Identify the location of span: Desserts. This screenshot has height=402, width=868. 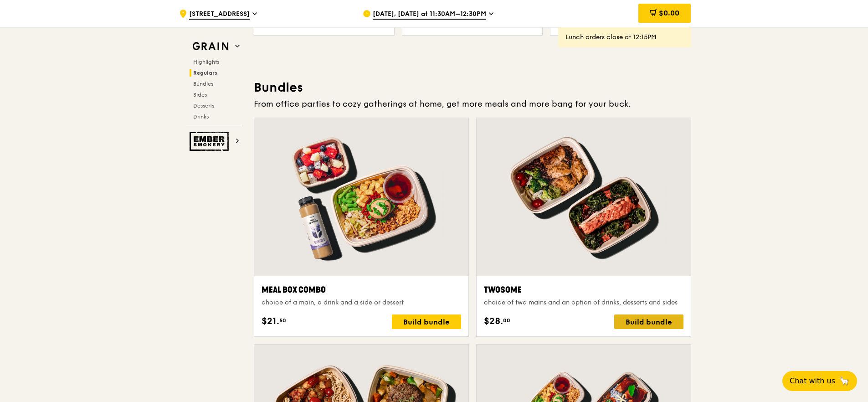
(204, 106).